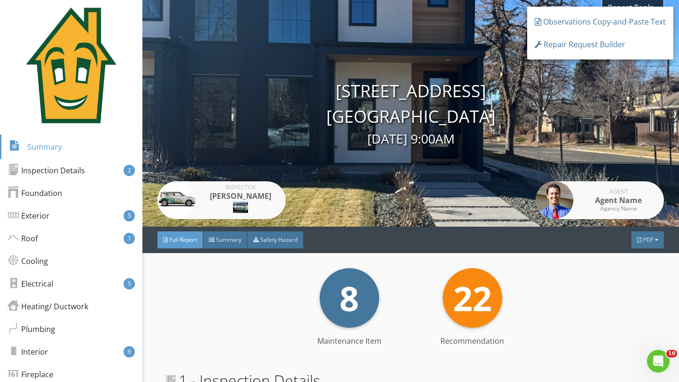  I want to click on img: HouseCall_House.png, so click(71, 65).